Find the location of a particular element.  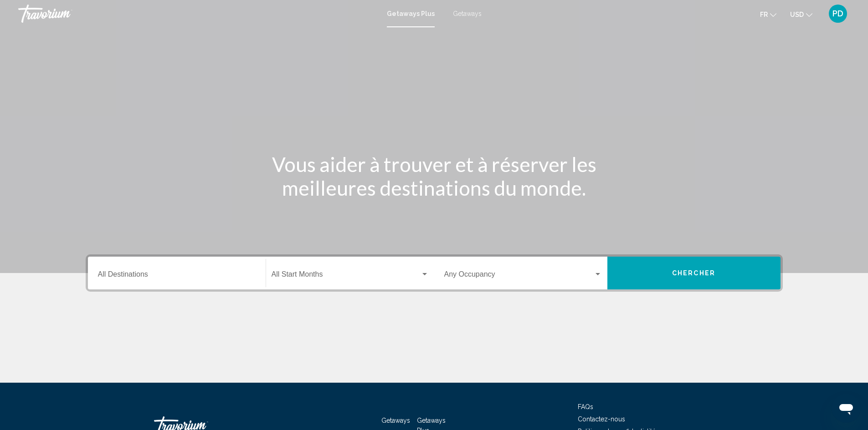

span: FAQs is located at coordinates (585, 407).